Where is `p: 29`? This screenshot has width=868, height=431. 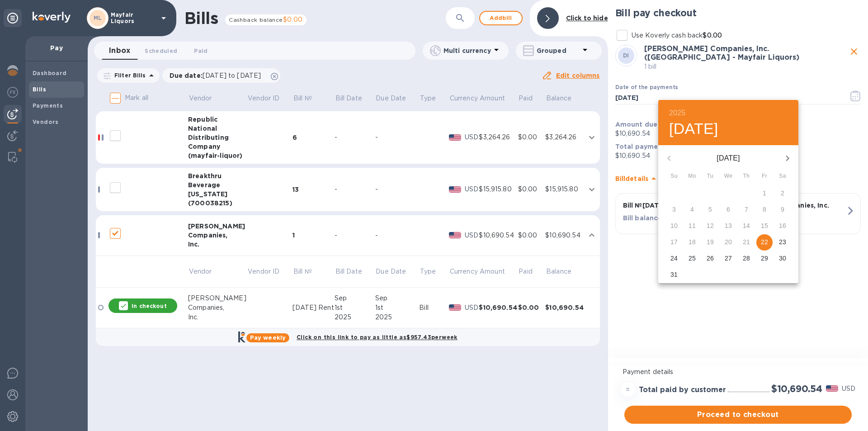
p: 29 is located at coordinates (764, 258).